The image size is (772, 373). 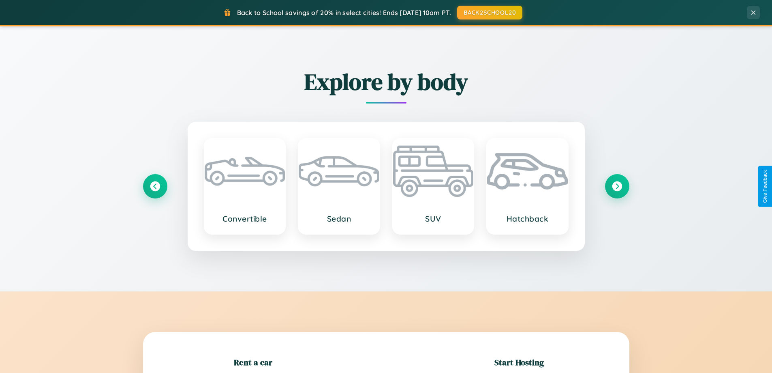 I want to click on h3: Sedan, so click(x=339, y=219).